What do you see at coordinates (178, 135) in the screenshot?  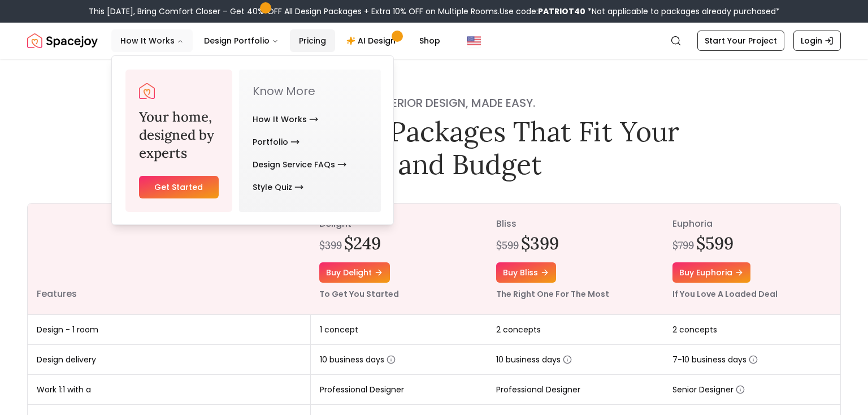 I see `h3: Your home, designed by experts` at bounding box center [178, 135].